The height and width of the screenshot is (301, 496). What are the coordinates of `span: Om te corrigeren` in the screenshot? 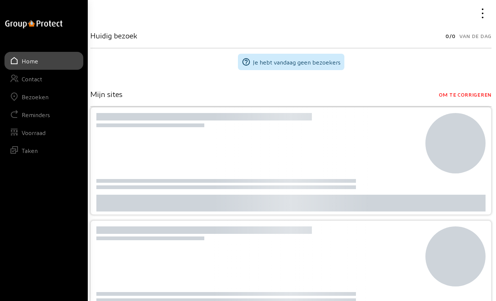 It's located at (465, 95).